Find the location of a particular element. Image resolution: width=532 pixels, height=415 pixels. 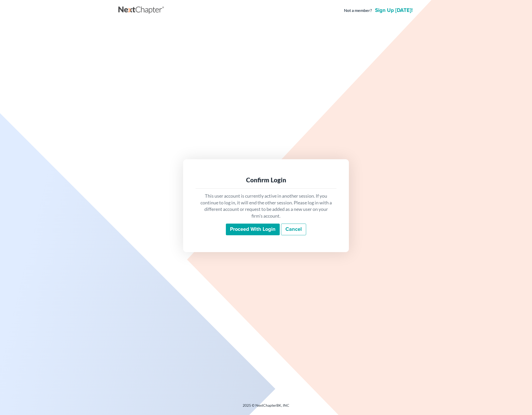

strong: Not a member? is located at coordinates (358, 11).